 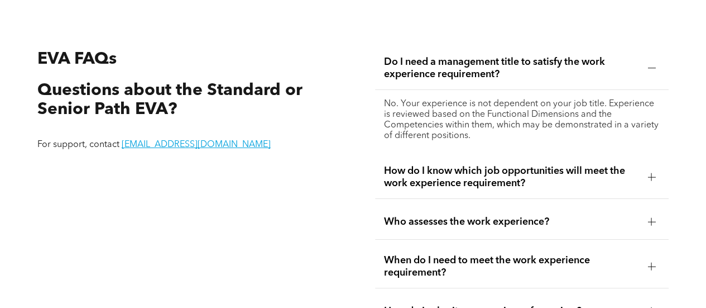 What do you see at coordinates (77, 59) in the screenshot?
I see `span: EVA FAQs` at bounding box center [77, 59].